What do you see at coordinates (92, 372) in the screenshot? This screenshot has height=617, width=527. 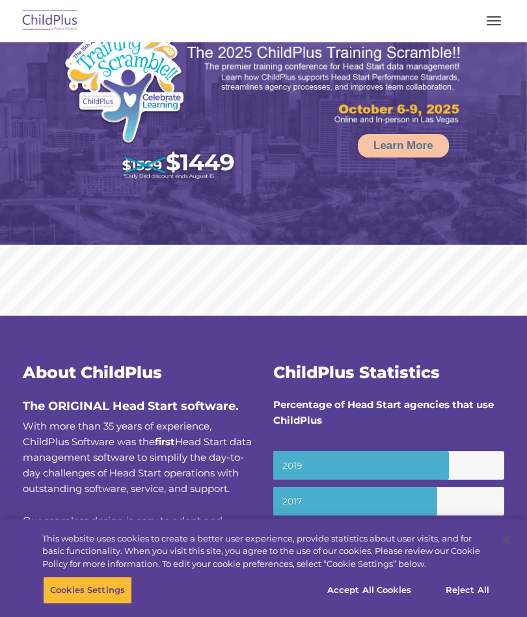 I see `span: About ChildPlus` at bounding box center [92, 372].